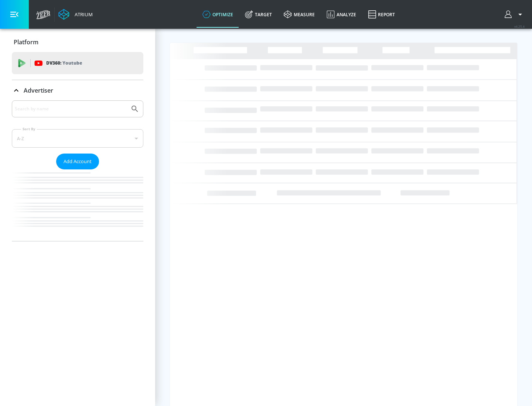 The width and height of the screenshot is (532, 406). I want to click on span: v 4.25.4, so click(520, 26).